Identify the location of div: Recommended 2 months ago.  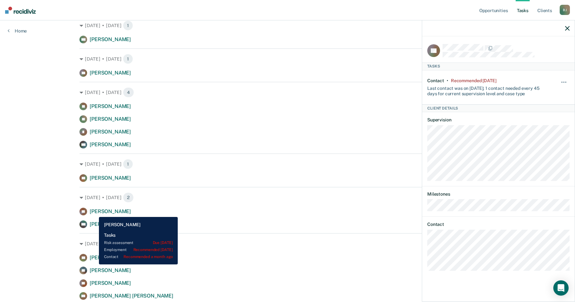
(473, 81).